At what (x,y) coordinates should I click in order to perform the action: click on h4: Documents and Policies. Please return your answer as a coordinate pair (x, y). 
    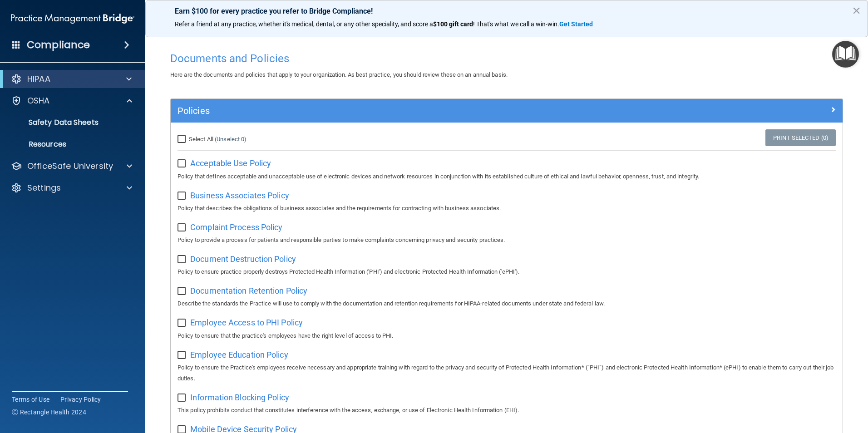
    Looking at the image, I should click on (507, 59).